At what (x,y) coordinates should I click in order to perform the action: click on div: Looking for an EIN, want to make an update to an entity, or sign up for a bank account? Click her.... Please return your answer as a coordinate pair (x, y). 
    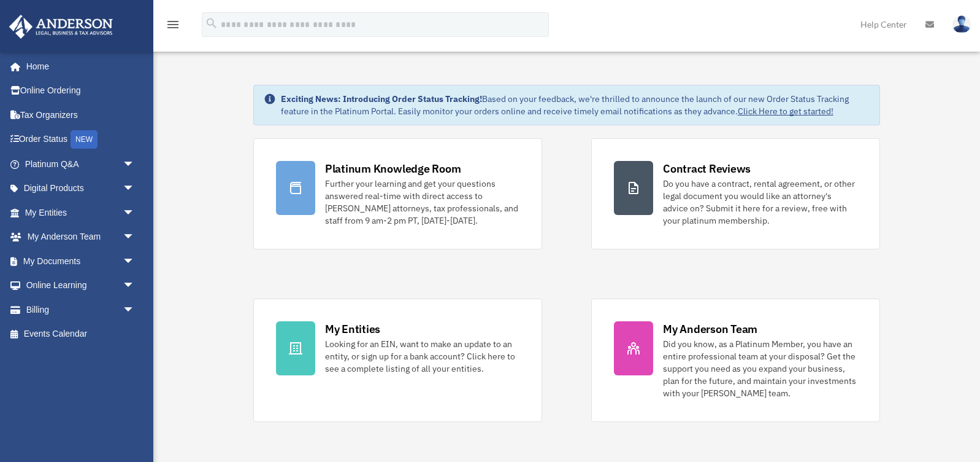
    Looking at the image, I should click on (422, 356).